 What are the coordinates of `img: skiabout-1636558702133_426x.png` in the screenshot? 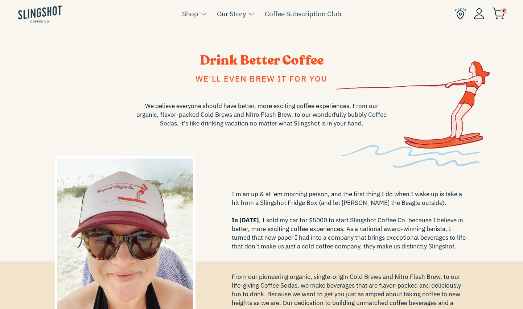 It's located at (413, 98).